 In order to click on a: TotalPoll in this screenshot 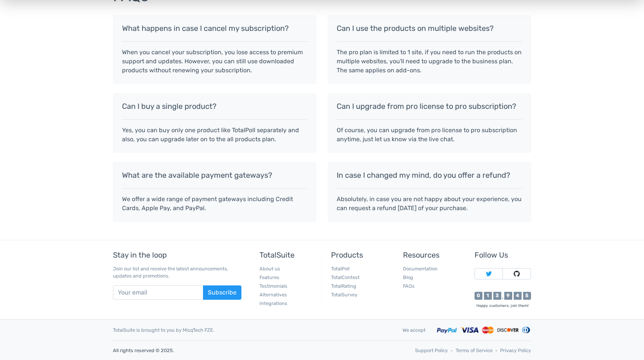, I will do `click(340, 268)`.